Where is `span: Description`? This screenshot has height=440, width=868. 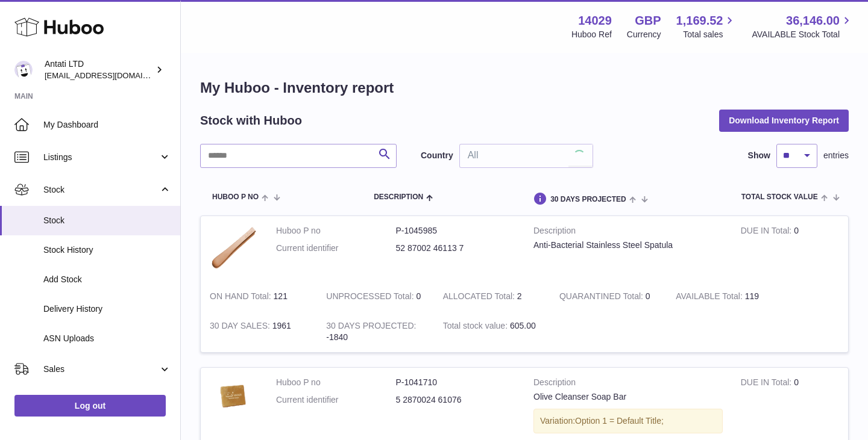 span: Description is located at coordinates (398, 197).